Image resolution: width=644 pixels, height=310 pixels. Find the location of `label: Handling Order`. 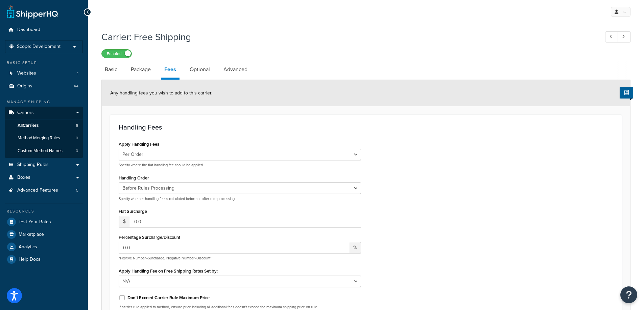

label: Handling Order is located at coordinates (134, 178).